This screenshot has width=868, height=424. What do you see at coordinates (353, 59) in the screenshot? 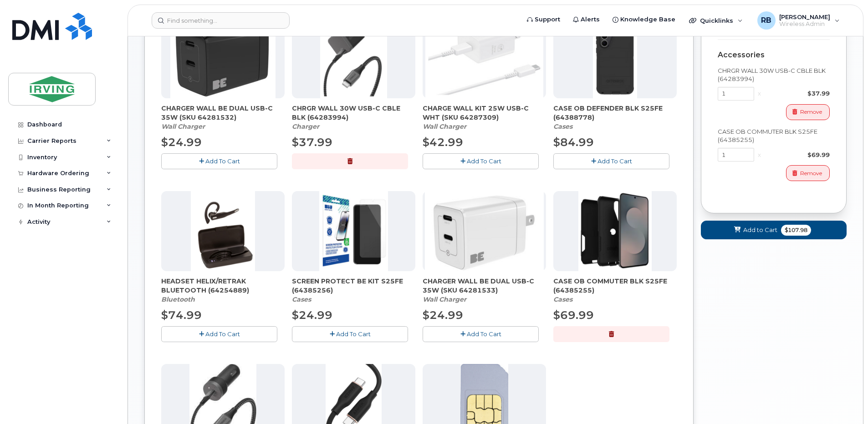
I see `img: chrgr_wall_30w_-_blk.png` at bounding box center [353, 59].